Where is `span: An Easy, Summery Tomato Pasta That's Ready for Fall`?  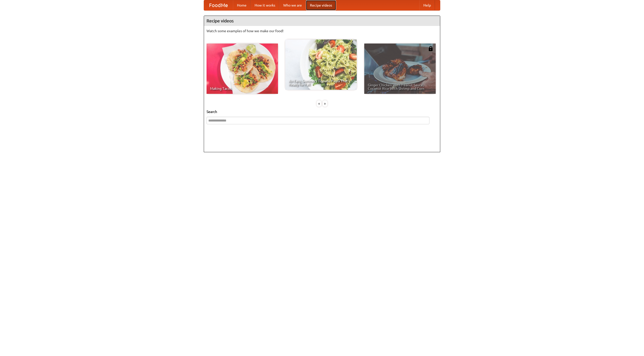 span: An Easy, Summery Tomato Pasta That's Ready for Fall is located at coordinates (321, 83).